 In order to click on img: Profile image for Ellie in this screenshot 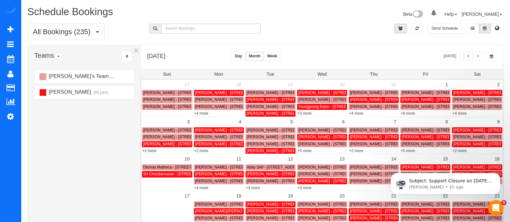, I will do `click(20, 24)`.